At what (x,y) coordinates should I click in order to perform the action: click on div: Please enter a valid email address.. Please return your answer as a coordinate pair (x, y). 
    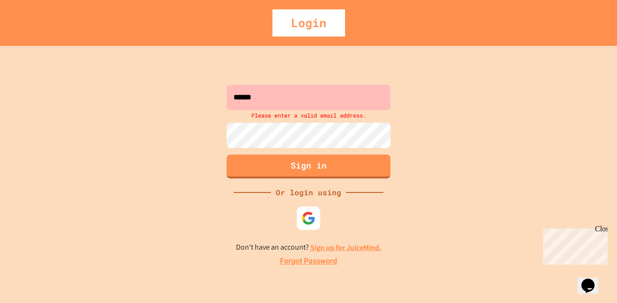
    Looking at the image, I should click on (309, 115).